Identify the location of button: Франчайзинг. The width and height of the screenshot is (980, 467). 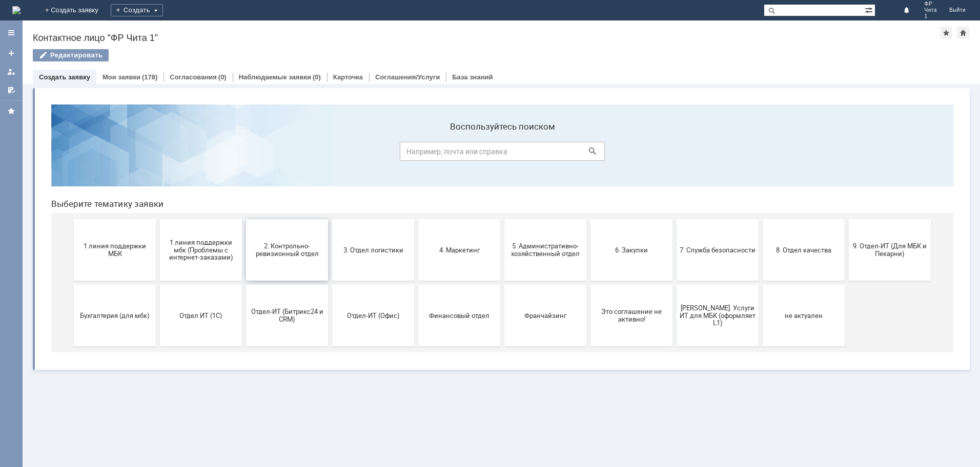
(502, 219).